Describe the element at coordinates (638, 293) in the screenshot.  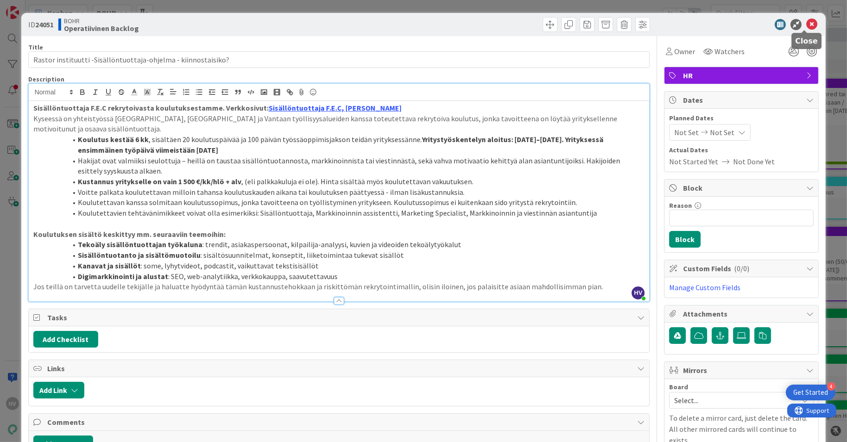
I see `span: HV` at that location.